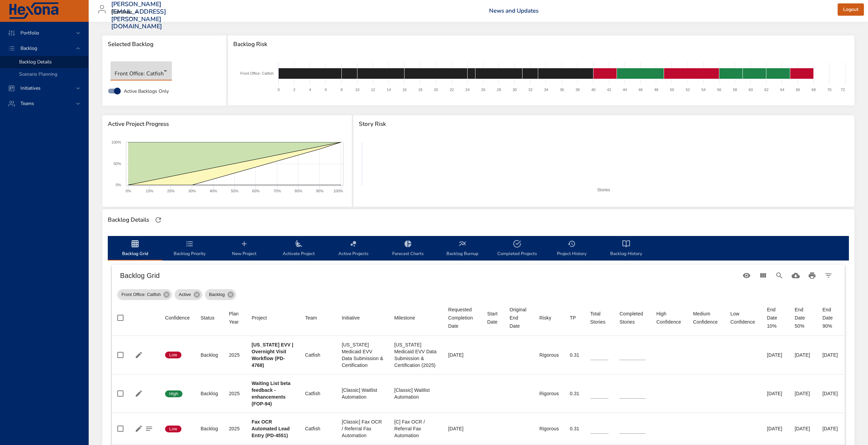 The width and height of the screenshot is (868, 445). What do you see at coordinates (517, 248) in the screenshot?
I see `span: Completed Projects` at bounding box center [517, 248].